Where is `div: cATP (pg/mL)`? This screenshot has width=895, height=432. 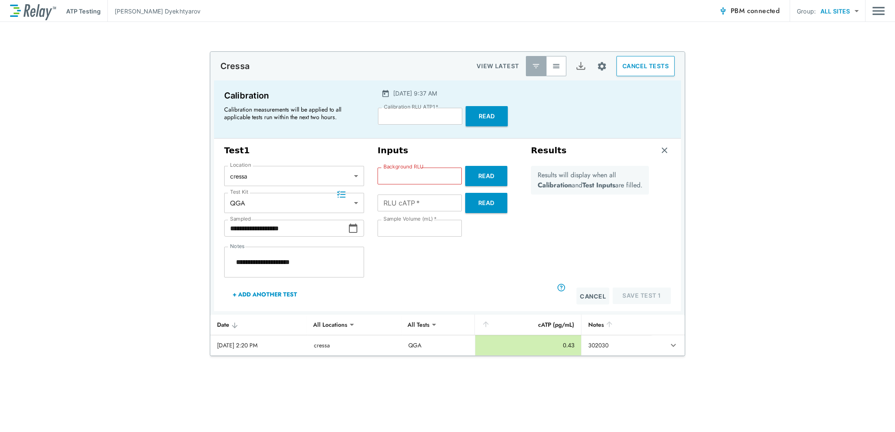
div: cATP (pg/mL) is located at coordinates (528, 325).